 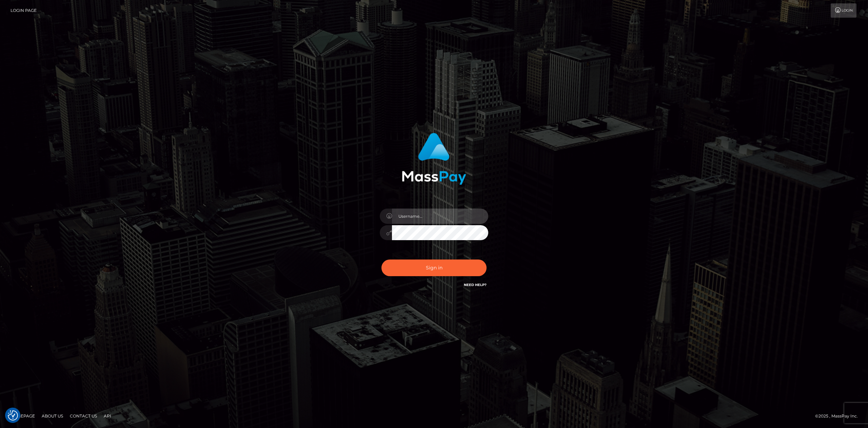 What do you see at coordinates (475, 285) in the screenshot?
I see `a: Need Help?` at bounding box center [475, 285].